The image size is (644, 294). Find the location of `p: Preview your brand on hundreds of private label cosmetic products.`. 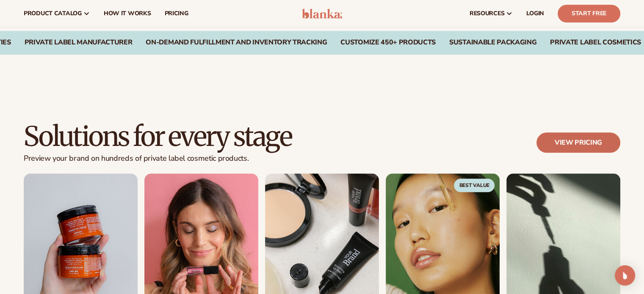

p: Preview your brand on hundreds of private label cosmetic products. is located at coordinates (158, 159).